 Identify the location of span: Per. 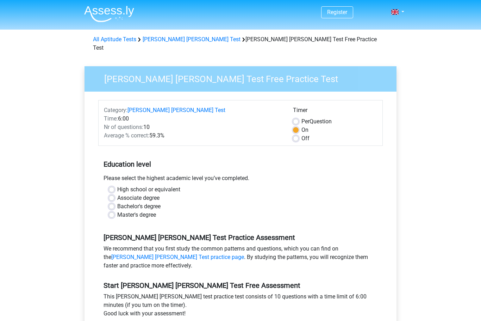
(305, 121).